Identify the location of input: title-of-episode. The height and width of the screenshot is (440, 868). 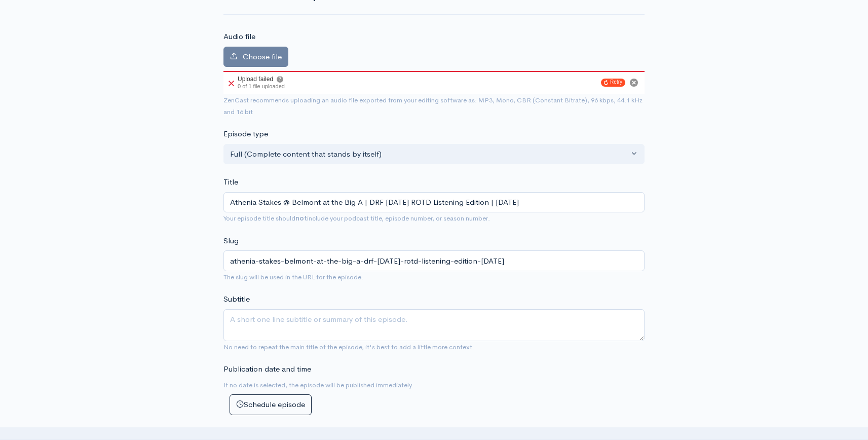
(434, 260).